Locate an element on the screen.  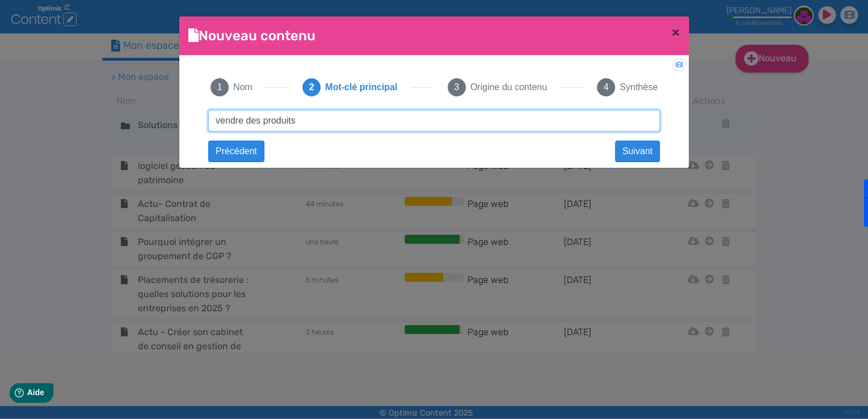
h4: Nouveau contenu is located at coordinates (252, 36).